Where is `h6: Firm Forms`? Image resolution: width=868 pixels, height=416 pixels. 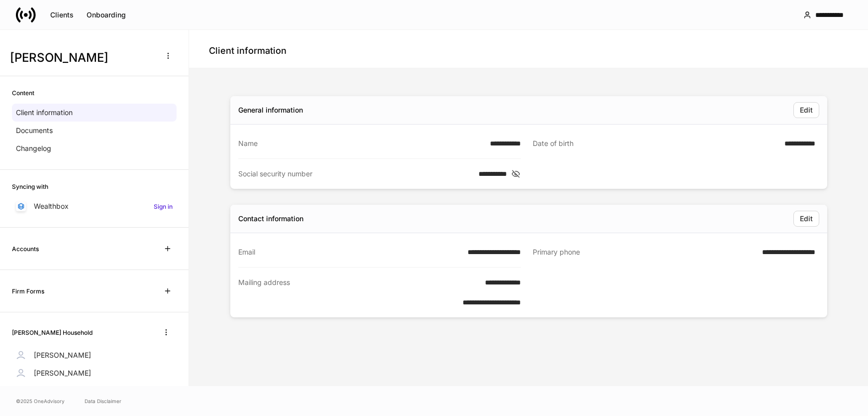
h6: Firm Forms is located at coordinates (28, 291).